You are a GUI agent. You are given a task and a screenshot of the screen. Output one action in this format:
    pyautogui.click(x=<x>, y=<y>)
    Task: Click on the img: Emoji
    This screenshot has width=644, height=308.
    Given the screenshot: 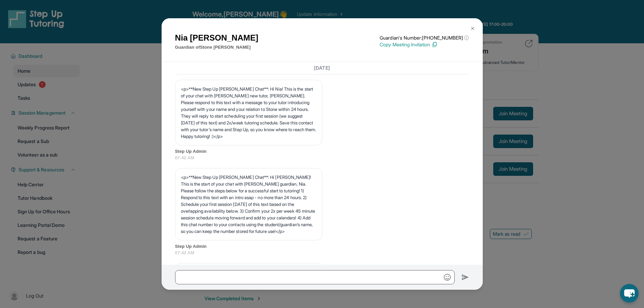 What is the action you would take?
    pyautogui.click(x=448, y=278)
    